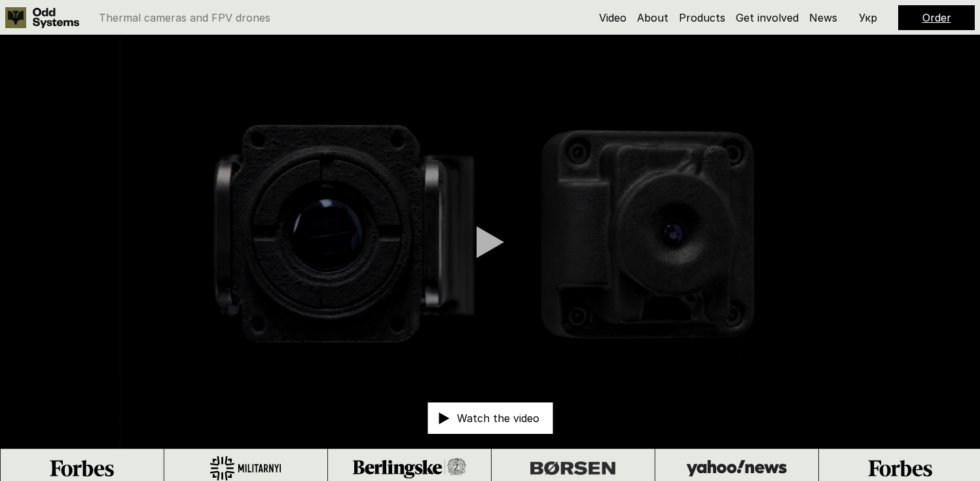 The height and width of the screenshot is (481, 980). What do you see at coordinates (498, 418) in the screenshot?
I see `p: Watch the video` at bounding box center [498, 418].